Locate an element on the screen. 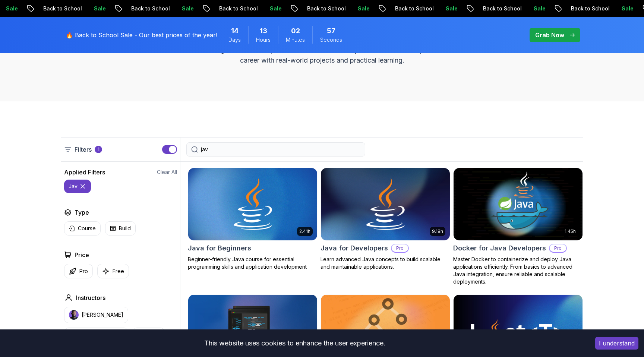 Image resolution: width=644 pixels, height=357 pixels. p: Master Docker to containerize and deploy Java applications efficiently. From basics to advanced J... is located at coordinates (517, 270).